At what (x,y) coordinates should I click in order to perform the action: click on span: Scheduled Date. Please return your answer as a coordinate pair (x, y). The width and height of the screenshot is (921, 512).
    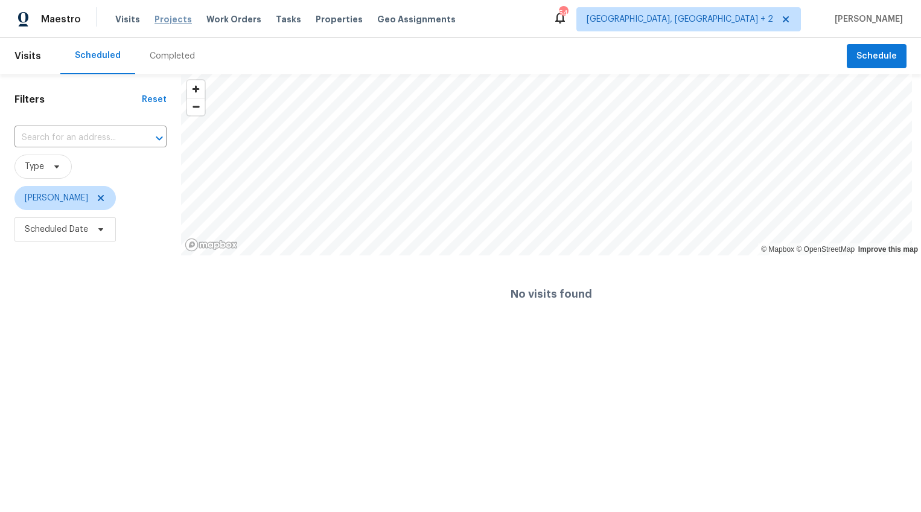
    Looking at the image, I should click on (56, 229).